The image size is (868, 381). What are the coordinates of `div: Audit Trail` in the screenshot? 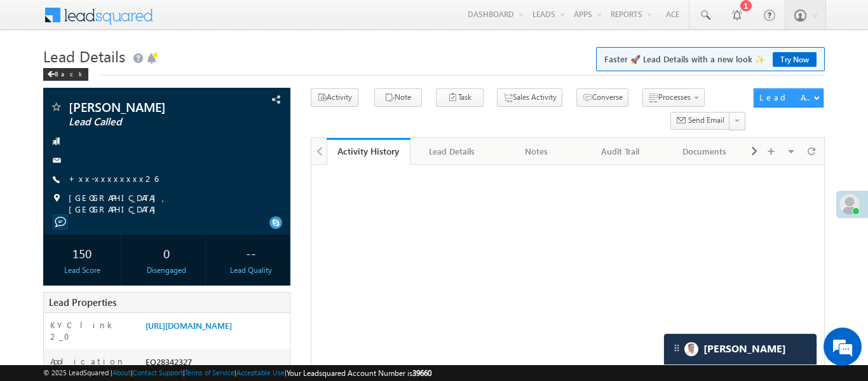 It's located at (620, 151).